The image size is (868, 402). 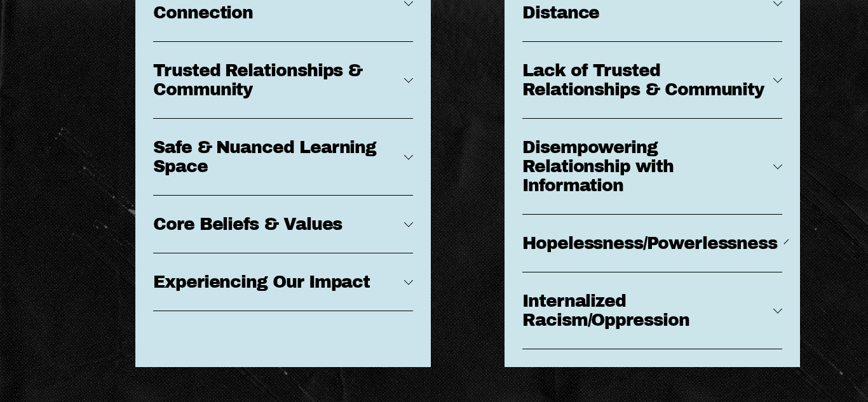 I want to click on span: Core Beliefs & Values, so click(x=278, y=224).